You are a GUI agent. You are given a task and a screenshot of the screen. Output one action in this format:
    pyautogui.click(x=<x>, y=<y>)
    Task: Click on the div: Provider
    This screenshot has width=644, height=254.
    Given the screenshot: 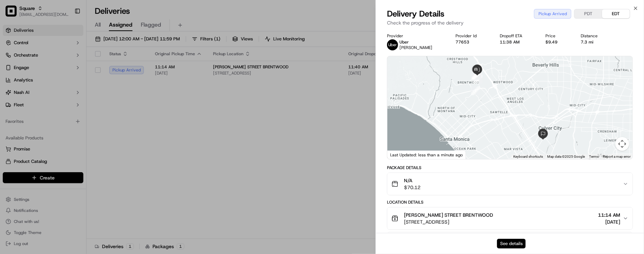 What is the action you would take?
    pyautogui.click(x=416, y=36)
    